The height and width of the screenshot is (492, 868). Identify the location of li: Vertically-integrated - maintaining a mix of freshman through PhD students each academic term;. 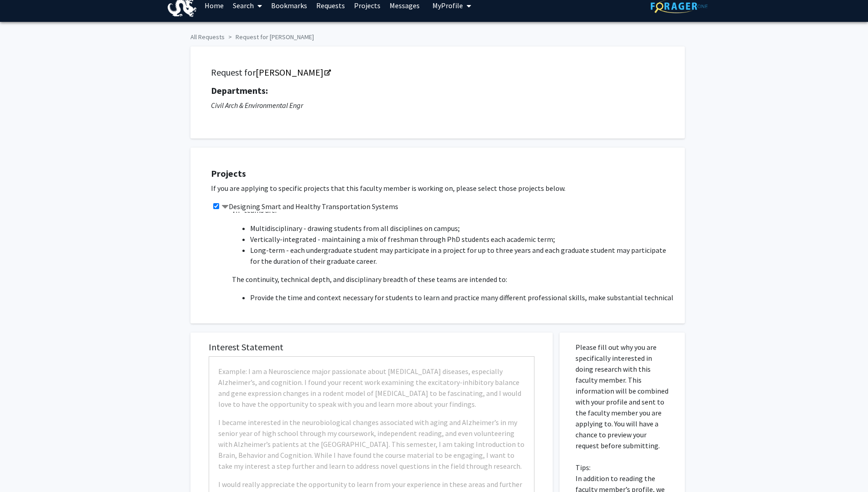
(463, 239).